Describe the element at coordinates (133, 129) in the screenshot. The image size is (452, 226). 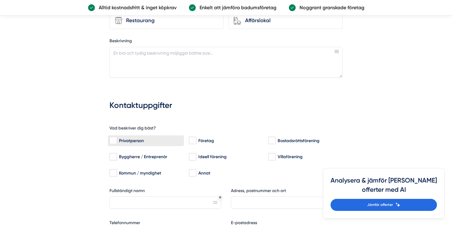
I see `h5: Vad beskriver dig bäst?` at that location.